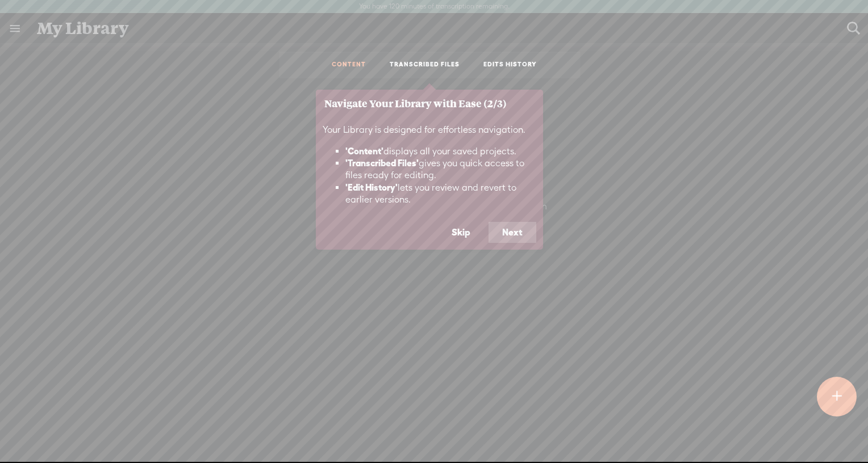 The width and height of the screenshot is (868, 463). I want to click on button: Next, so click(512, 233).